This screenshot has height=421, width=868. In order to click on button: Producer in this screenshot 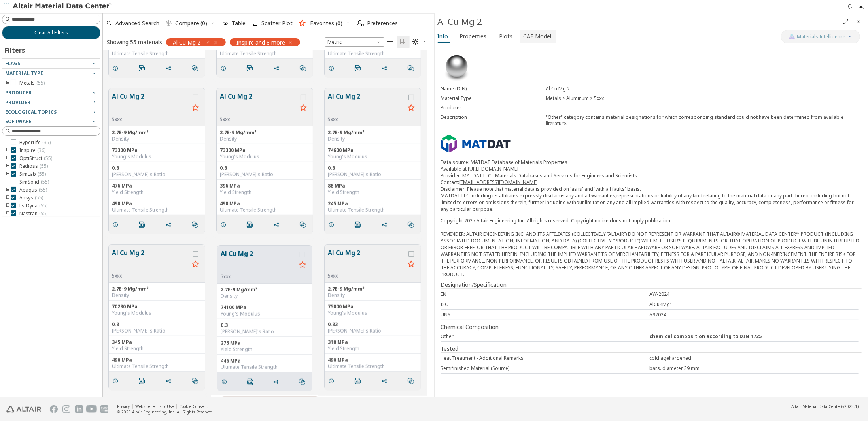, I will do `click(51, 93)`.